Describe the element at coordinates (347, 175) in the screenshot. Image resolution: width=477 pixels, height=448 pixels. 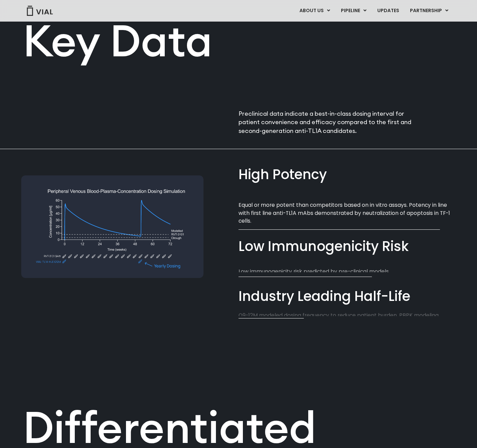
I see `div: High Potency​` at that location.